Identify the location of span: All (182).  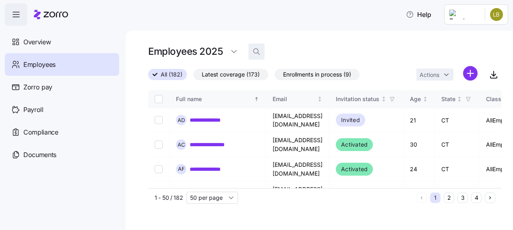
(172, 75).